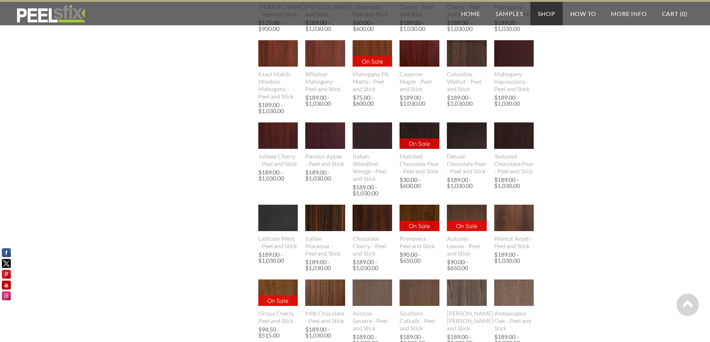 The image size is (710, 342). I want to click on img: s832171791223022656_p507_i1_w400.jpeg, so click(372, 136).